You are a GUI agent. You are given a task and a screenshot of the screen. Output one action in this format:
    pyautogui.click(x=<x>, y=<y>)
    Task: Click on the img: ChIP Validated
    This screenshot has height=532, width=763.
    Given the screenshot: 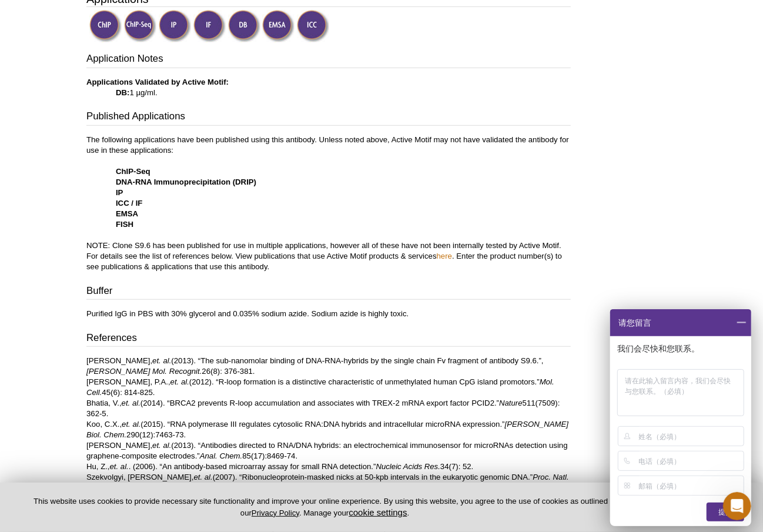 What is the action you would take?
    pyautogui.click(x=105, y=26)
    